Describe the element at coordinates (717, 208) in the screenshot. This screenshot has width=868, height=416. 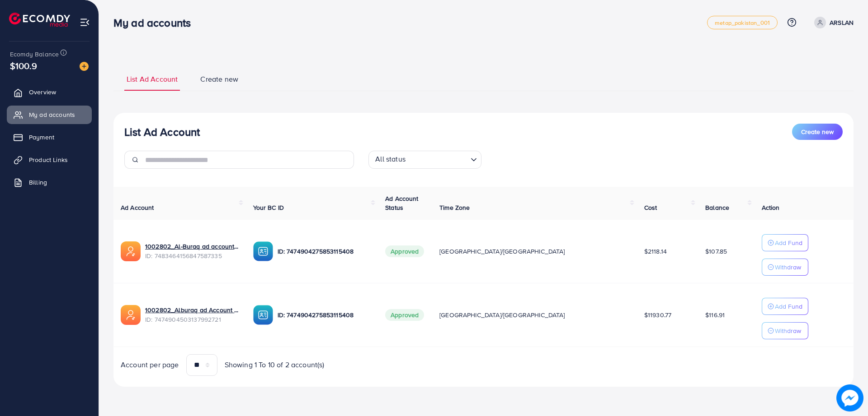
I see `span: Balance` at that location.